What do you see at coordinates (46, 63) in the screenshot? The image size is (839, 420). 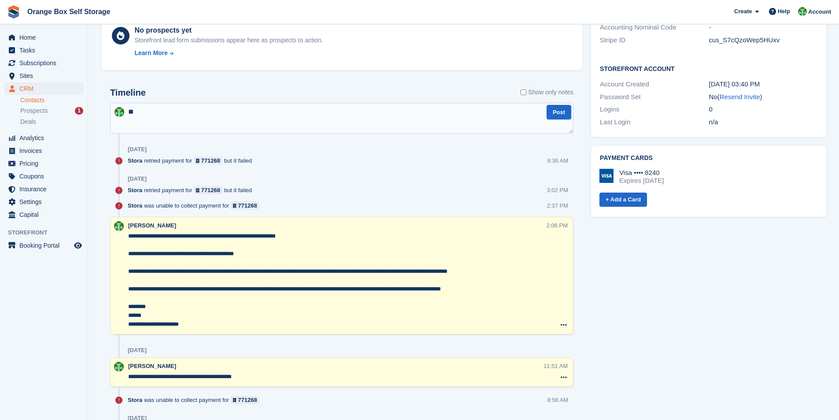 I see `span: Subscriptions` at bounding box center [46, 63].